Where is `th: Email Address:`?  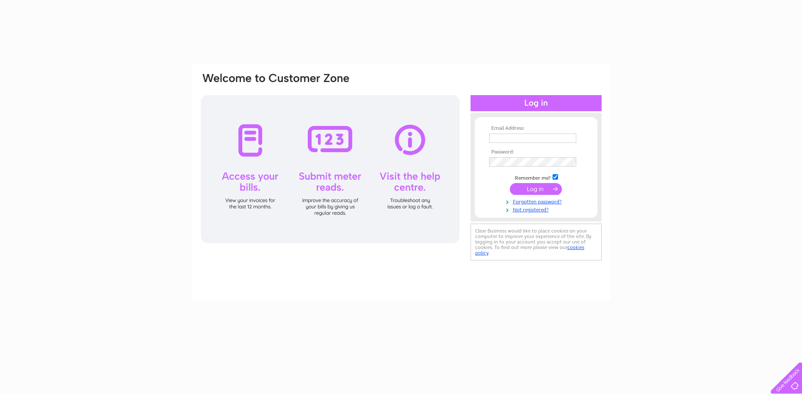
th: Email Address: is located at coordinates (536, 129).